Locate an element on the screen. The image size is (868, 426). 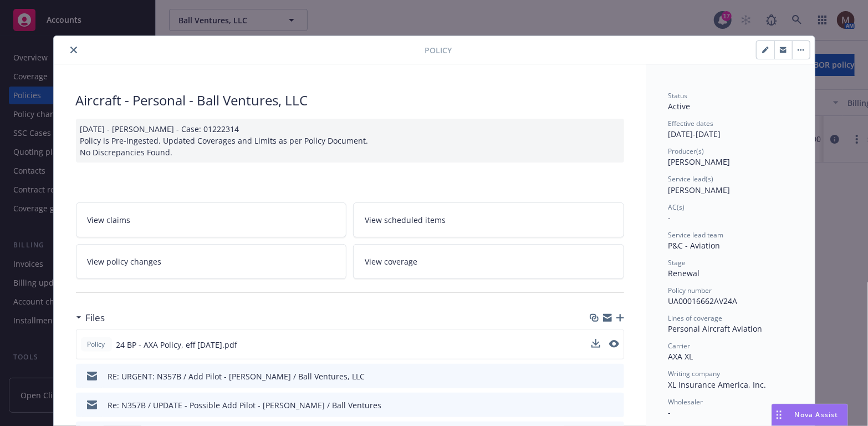
span: Nova Assist is located at coordinates (816, 414).